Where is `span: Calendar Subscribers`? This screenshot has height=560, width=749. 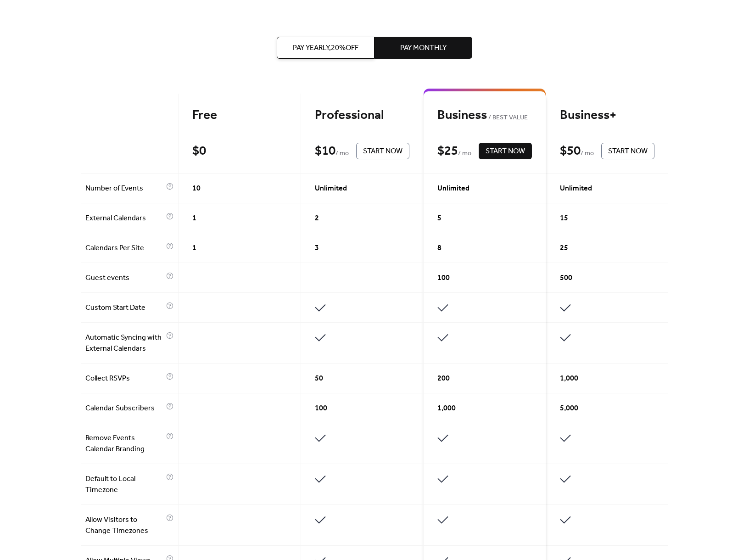
span: Calendar Subscribers is located at coordinates (125, 408).